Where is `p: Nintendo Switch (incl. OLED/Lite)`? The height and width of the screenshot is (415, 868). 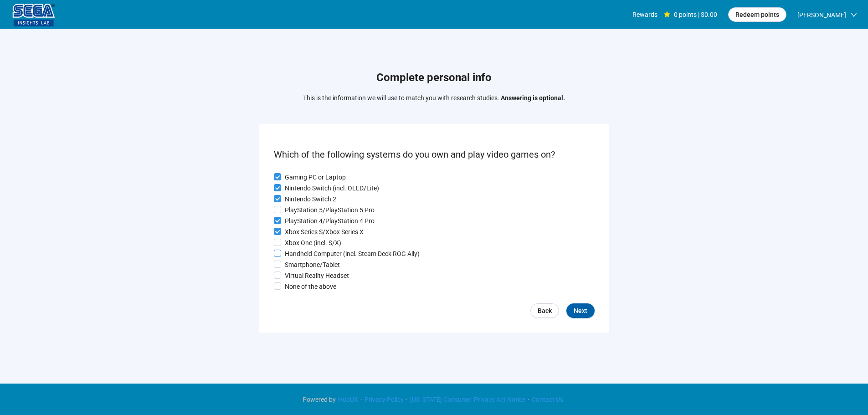 p: Nintendo Switch (incl. OLED/Lite) is located at coordinates (332, 188).